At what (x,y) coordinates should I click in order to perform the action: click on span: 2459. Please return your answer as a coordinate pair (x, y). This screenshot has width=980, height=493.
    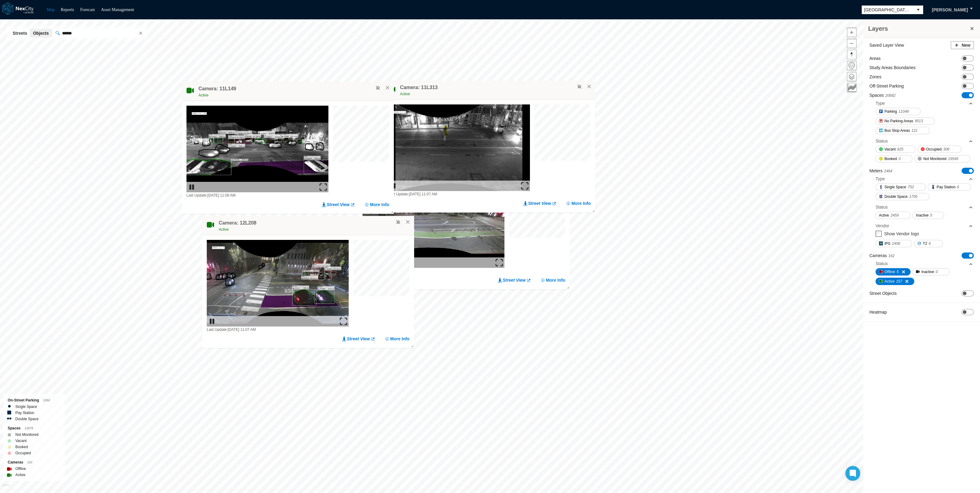
    Looking at the image, I should click on (895, 216).